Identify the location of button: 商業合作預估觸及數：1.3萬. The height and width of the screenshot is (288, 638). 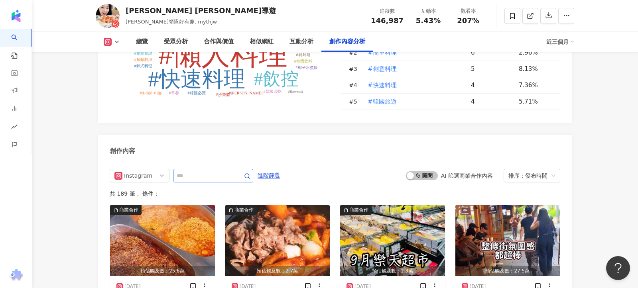
(393, 241).